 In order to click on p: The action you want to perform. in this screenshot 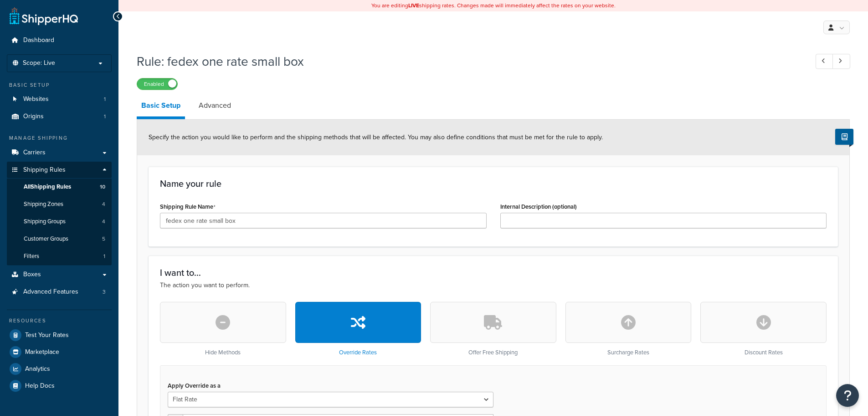, I will do `click(493, 286)`.